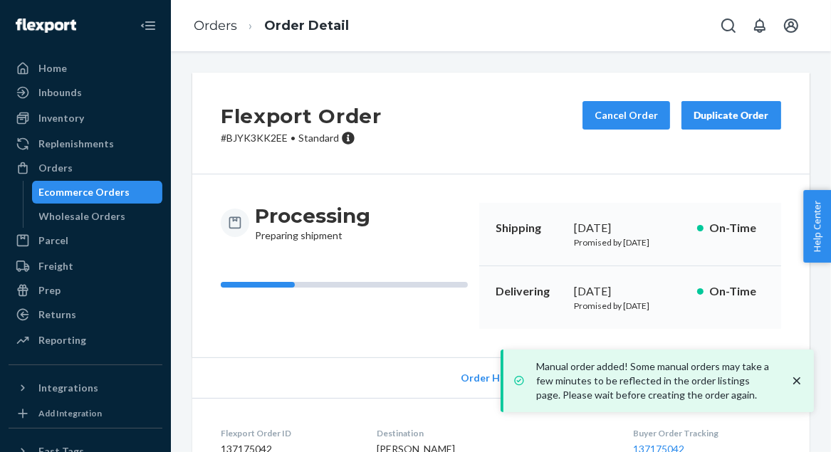 This screenshot has width=831, height=452. What do you see at coordinates (85, 118) in the screenshot?
I see `a: Inventory` at bounding box center [85, 118].